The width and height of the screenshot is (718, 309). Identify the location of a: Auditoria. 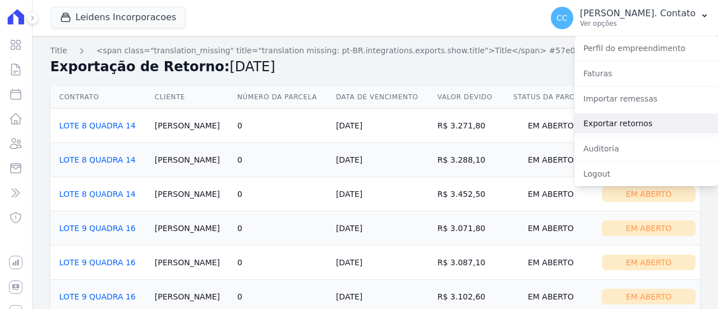
(646, 149).